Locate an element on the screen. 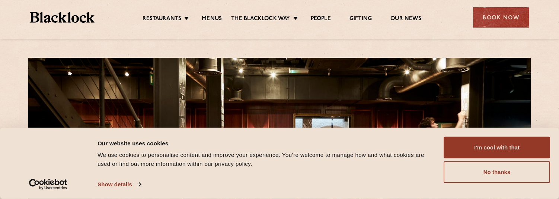 The width and height of the screenshot is (559, 199). a: Gifting is located at coordinates (361, 19).